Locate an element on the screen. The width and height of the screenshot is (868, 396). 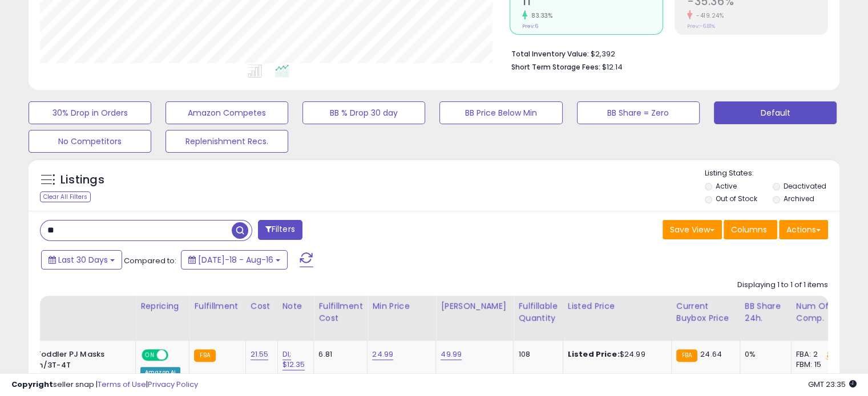
div: FBA: 2 is located at coordinates (815, 355).